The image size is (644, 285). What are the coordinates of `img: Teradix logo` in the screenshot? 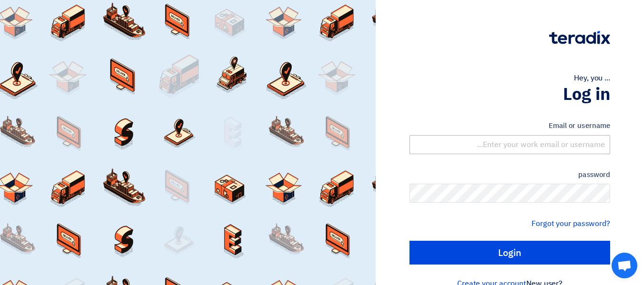 It's located at (580, 38).